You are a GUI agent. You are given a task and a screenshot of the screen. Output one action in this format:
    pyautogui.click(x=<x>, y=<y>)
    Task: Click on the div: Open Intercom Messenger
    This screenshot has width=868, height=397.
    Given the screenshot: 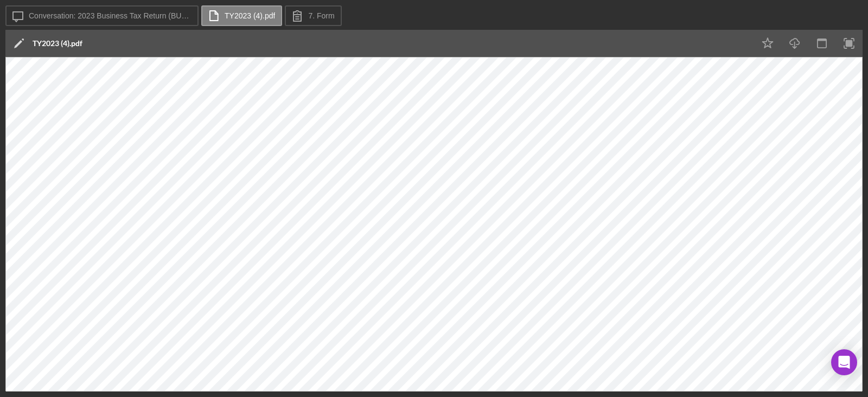 What is the action you would take?
    pyautogui.click(x=844, y=362)
    